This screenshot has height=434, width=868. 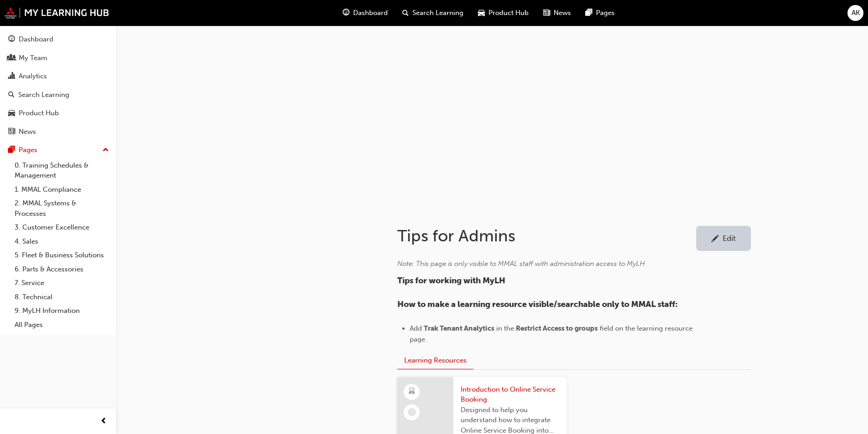 I want to click on a: mmal, so click(x=57, y=13).